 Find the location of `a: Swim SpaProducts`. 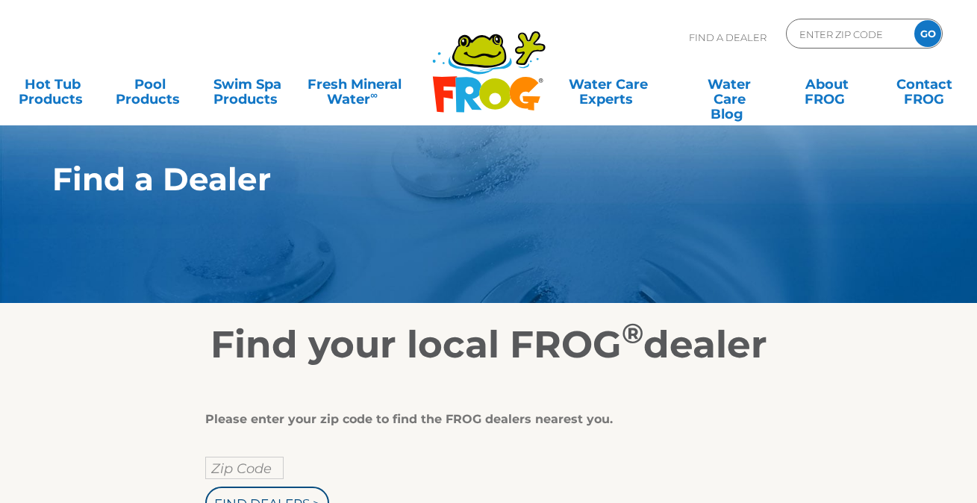

a: Swim SpaProducts is located at coordinates (248, 84).